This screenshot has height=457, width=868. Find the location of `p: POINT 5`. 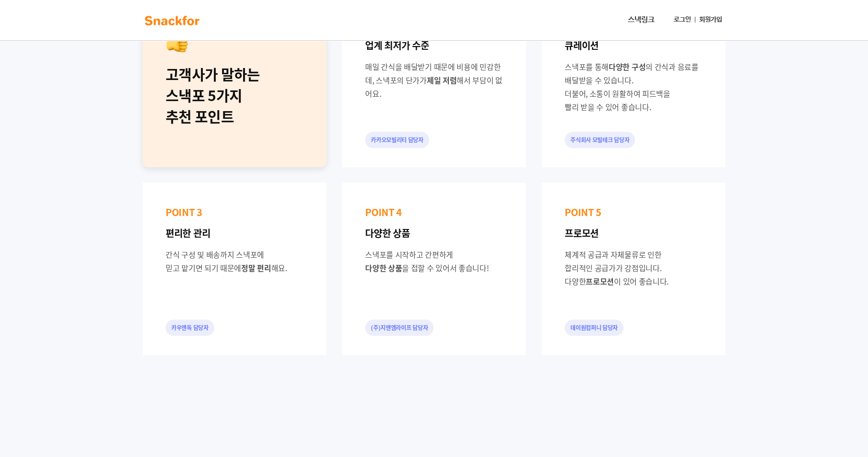

p: POINT 5 is located at coordinates (634, 212).